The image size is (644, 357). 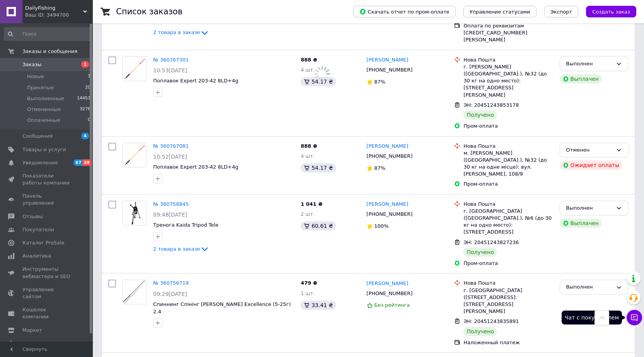 I want to click on span: Управление статусами, so click(x=500, y=12).